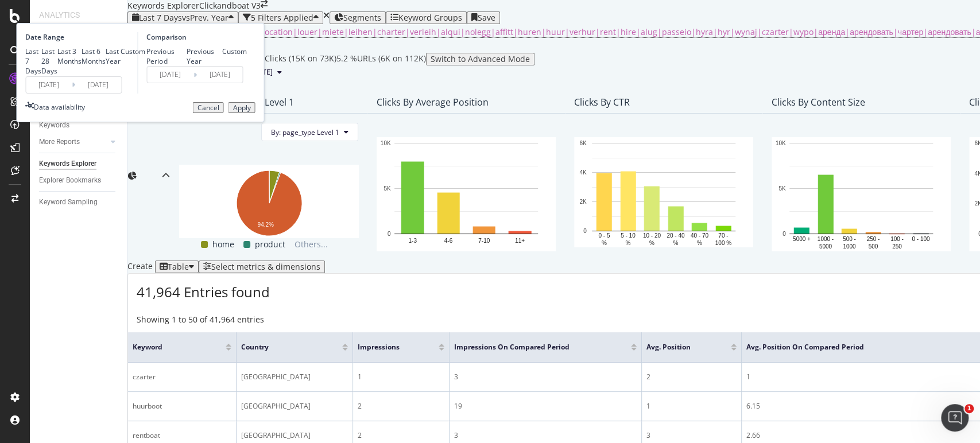 The width and height of the screenshot is (980, 443). Describe the element at coordinates (183, 17) in the screenshot. I see `button: Last 7 DaysvsPrev. Year` at that location.